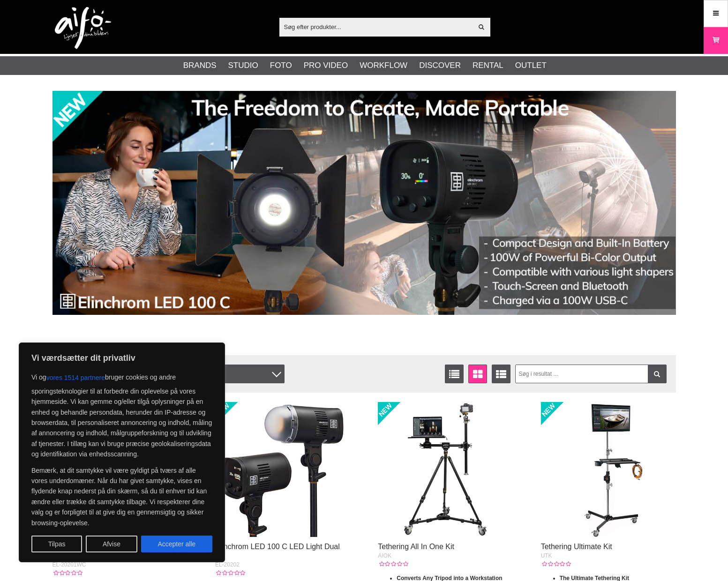 The image size is (728, 581). What do you see at coordinates (577, 546) in the screenshot?
I see `a: Tethering Ultimate Kit` at bounding box center [577, 546].